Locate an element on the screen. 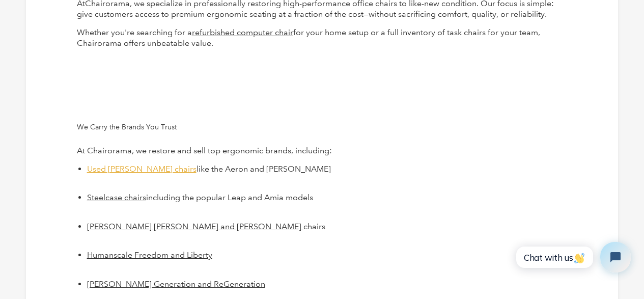 The image size is (644, 299). span: We Carry the Brands You Trust is located at coordinates (127, 127).